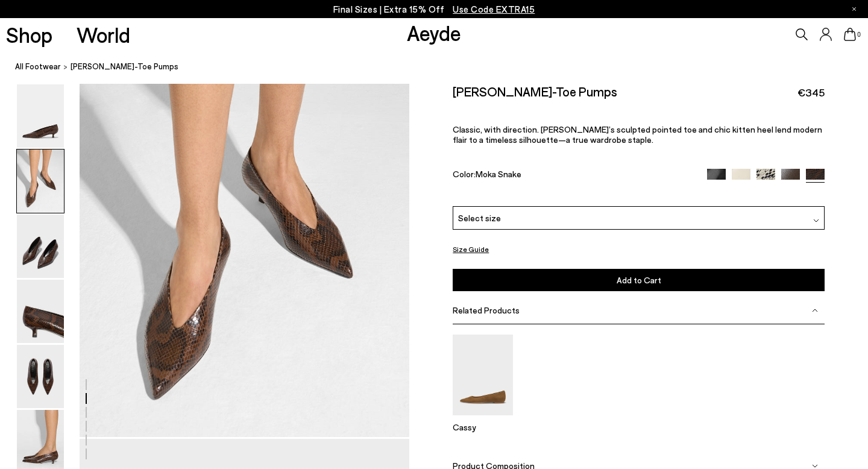  Describe the element at coordinates (499, 173) in the screenshot. I see `span: Moka Snake` at that location.